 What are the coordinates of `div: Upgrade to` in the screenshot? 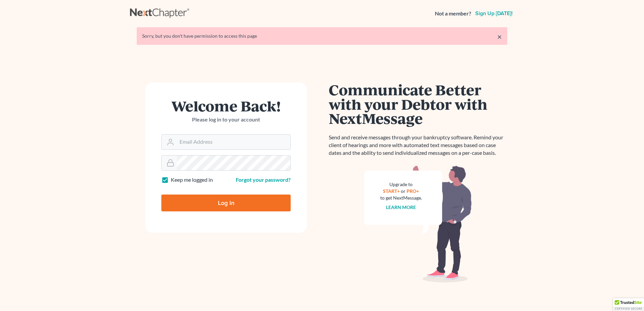 It's located at (401, 185).